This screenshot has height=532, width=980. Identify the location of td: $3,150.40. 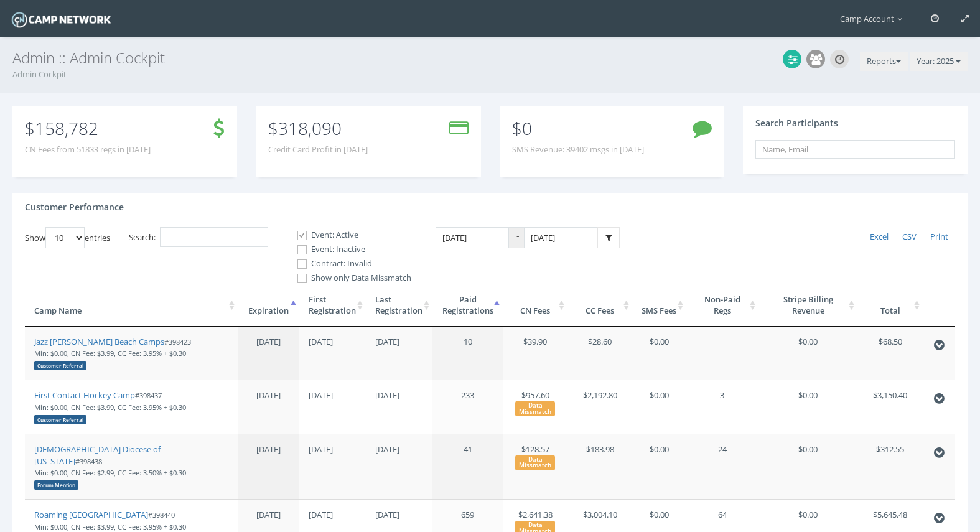
(890, 406).